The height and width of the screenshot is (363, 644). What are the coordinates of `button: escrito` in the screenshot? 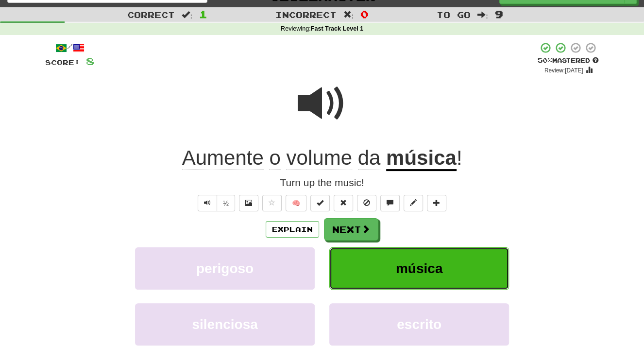 It's located at (419, 324).